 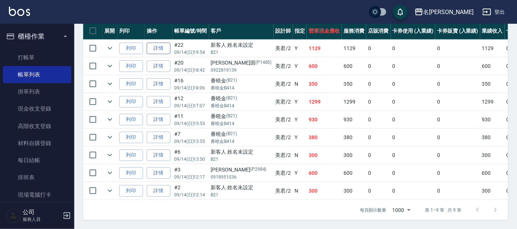 I want to click on td: 350, so click(x=324, y=84).